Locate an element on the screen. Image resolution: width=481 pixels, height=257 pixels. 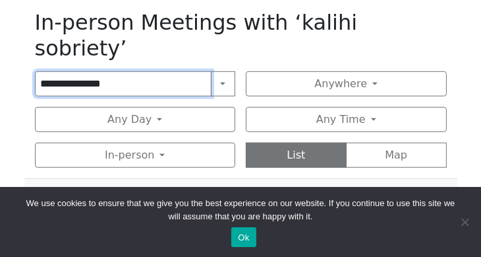
button: In-person is located at coordinates (135, 155).